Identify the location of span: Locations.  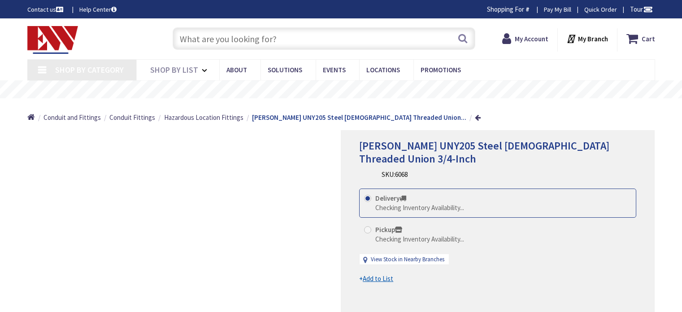
(383, 70).